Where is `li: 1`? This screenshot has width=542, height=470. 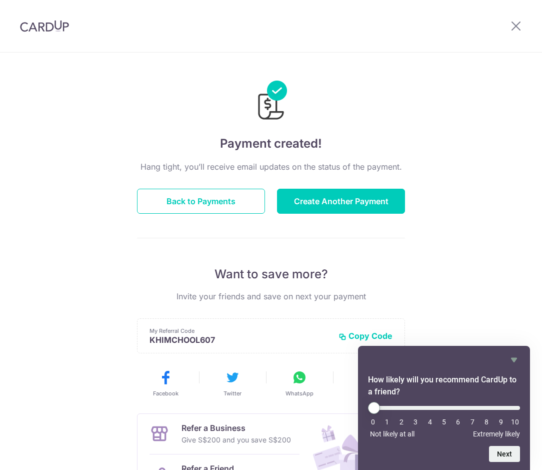
li: 1 is located at coordinates (387, 422).